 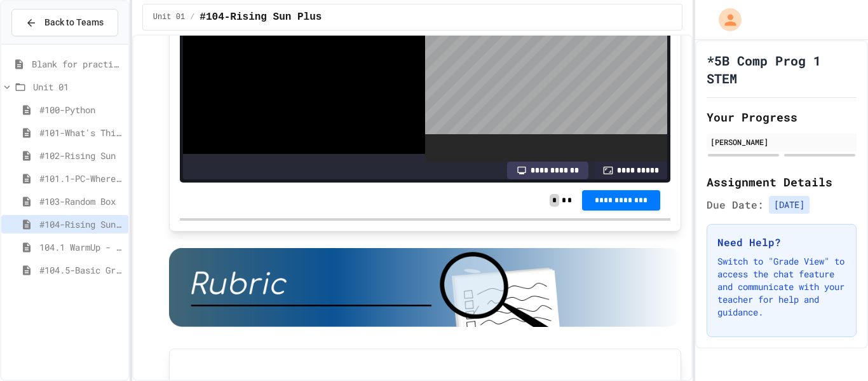 What do you see at coordinates (78, 63) in the screenshot?
I see `span: Blank for practice` at bounding box center [78, 63].